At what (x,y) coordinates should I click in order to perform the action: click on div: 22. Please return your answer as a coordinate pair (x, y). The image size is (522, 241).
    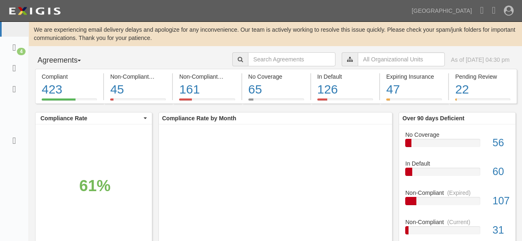
    Looking at the image, I should click on (482, 89).